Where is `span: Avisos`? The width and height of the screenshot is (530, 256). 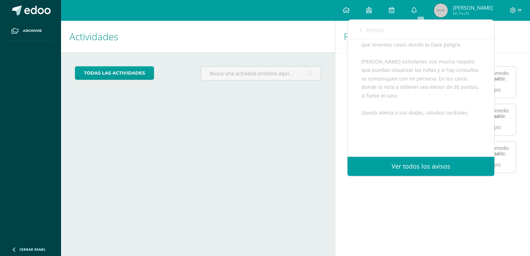 span: Avisos is located at coordinates (376, 30).